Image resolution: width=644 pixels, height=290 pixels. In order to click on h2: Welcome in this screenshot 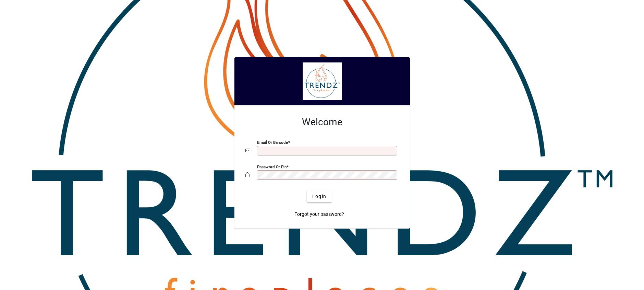, I will do `click(322, 122)`.